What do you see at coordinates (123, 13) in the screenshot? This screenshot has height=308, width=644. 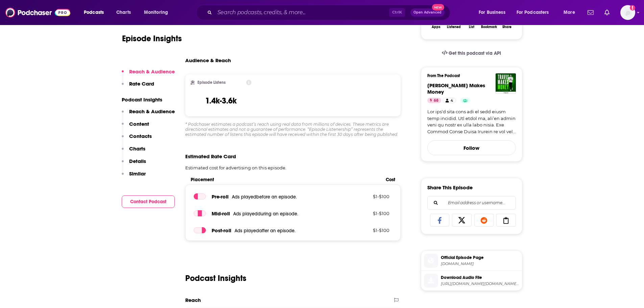 I see `span: Charts` at bounding box center [123, 13].